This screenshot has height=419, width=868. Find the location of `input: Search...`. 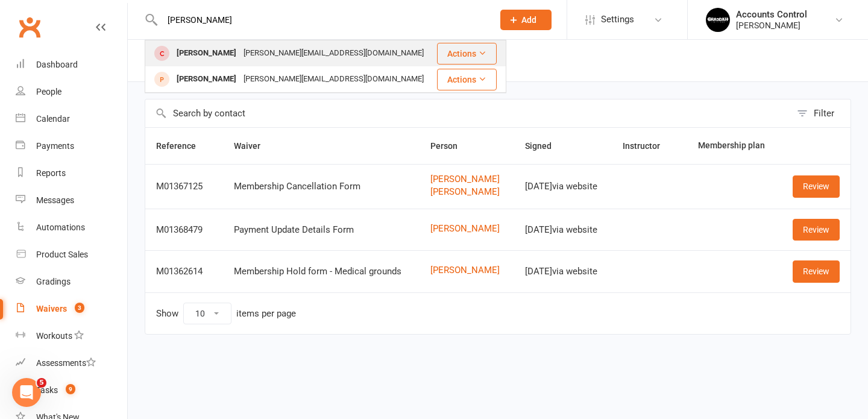

input: Search... is located at coordinates (322, 20).